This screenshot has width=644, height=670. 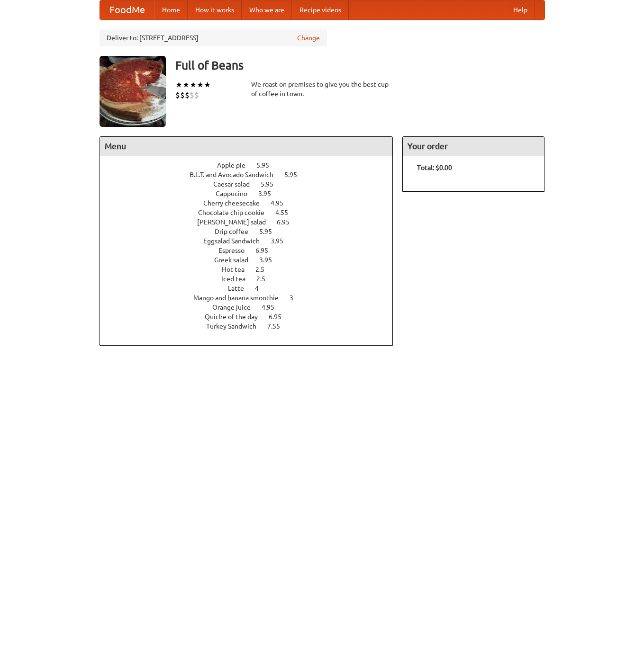 I want to click on span: Cappucino, so click(x=236, y=194).